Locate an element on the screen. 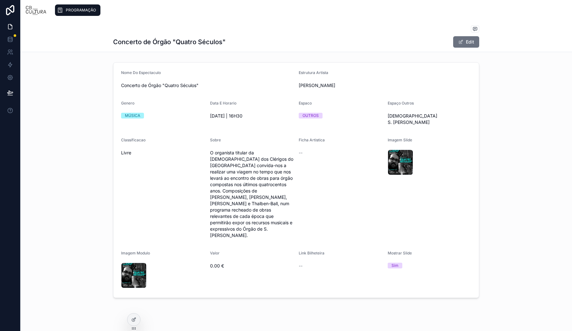 The image size is (572, 331). span: Espaço Outros is located at coordinates (401, 103).